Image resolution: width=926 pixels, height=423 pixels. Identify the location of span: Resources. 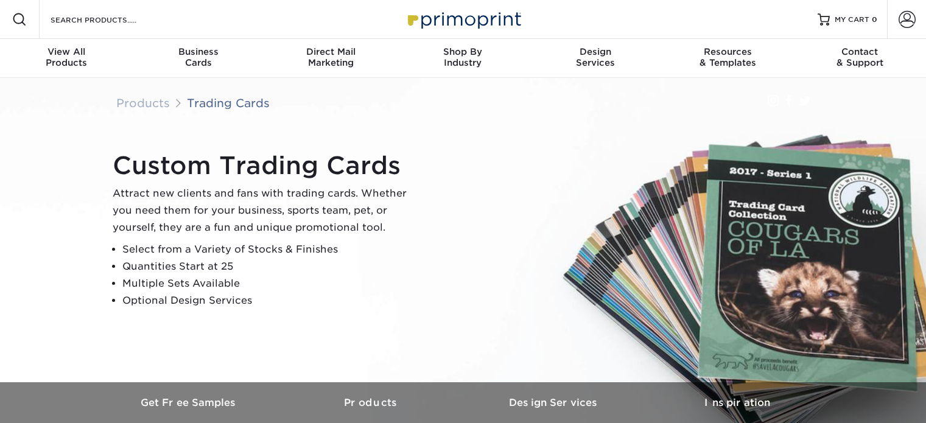
(727, 52).